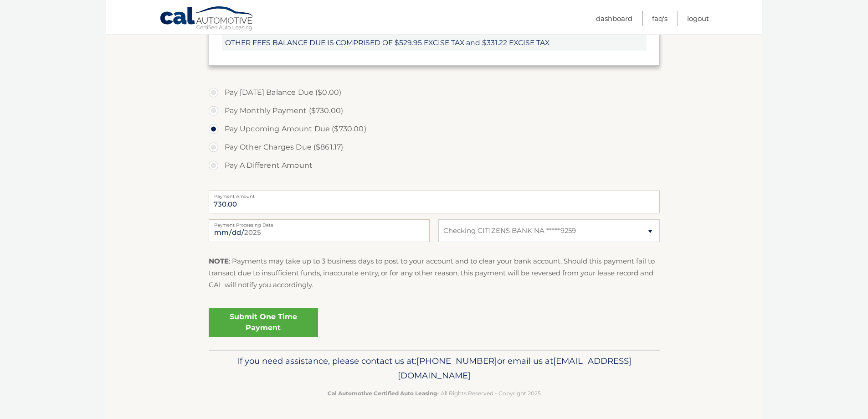  Describe the element at coordinates (319, 231) in the screenshot. I see `input: Payment Date` at that location.